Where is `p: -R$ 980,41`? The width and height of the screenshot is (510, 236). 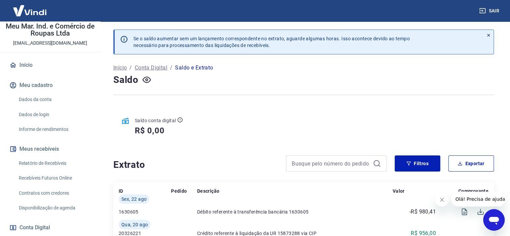 p: -R$ 980,41 is located at coordinates (422, 211).